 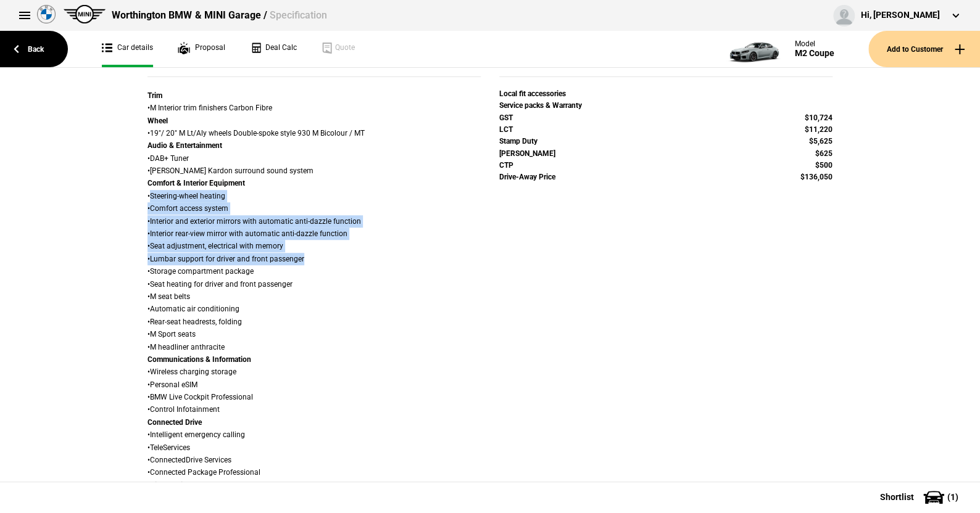 What do you see at coordinates (155, 96) in the screenshot?
I see `strong: Trim` at bounding box center [155, 96].